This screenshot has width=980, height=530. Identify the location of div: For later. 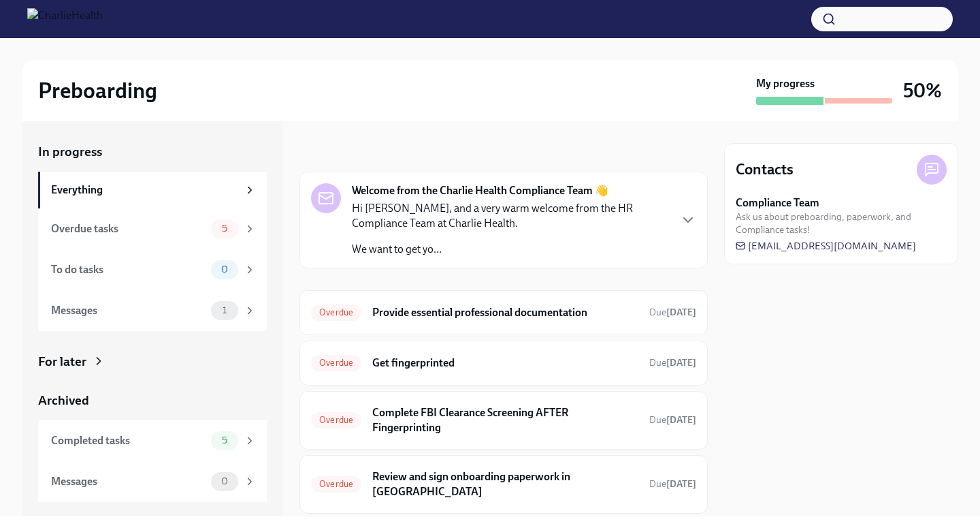
(62, 362).